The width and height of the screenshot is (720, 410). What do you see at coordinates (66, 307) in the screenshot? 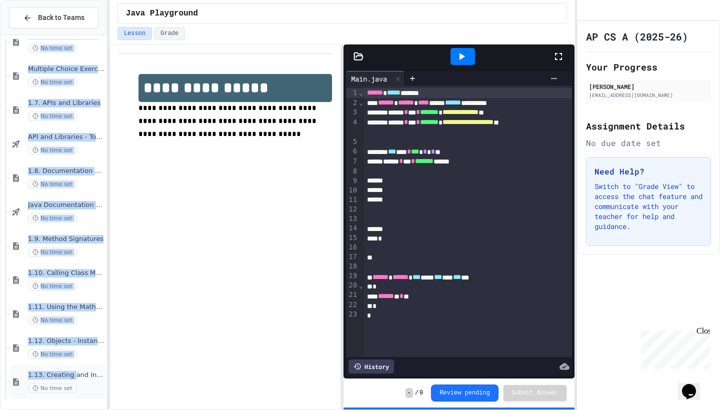
I see `span: 1.11. Using the Math Class` at bounding box center [66, 307].